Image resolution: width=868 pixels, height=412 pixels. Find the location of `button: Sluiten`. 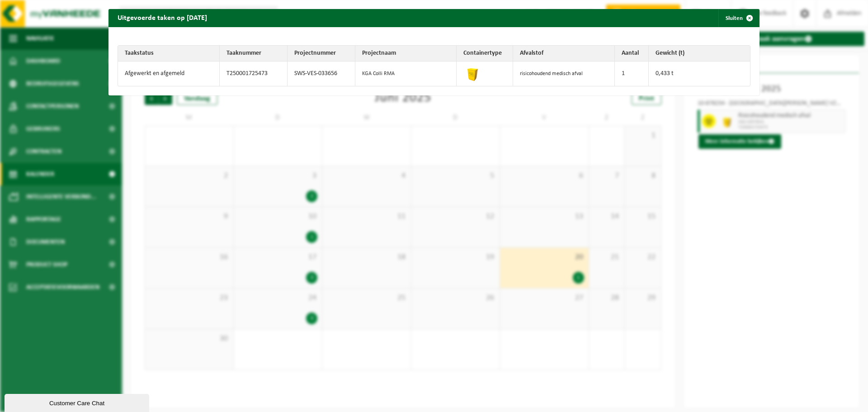

button: Sluiten is located at coordinates (738, 18).